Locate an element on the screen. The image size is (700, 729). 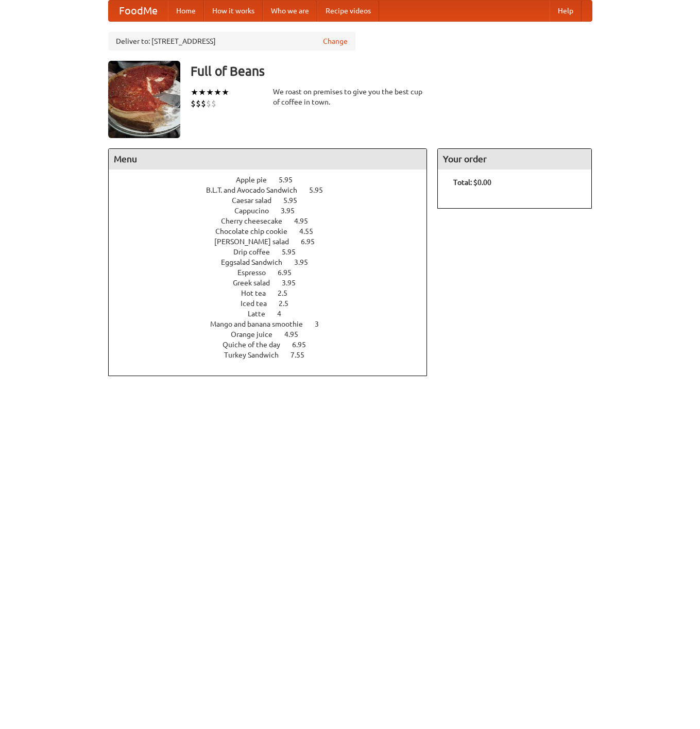
span: 4.55 is located at coordinates (312, 232).